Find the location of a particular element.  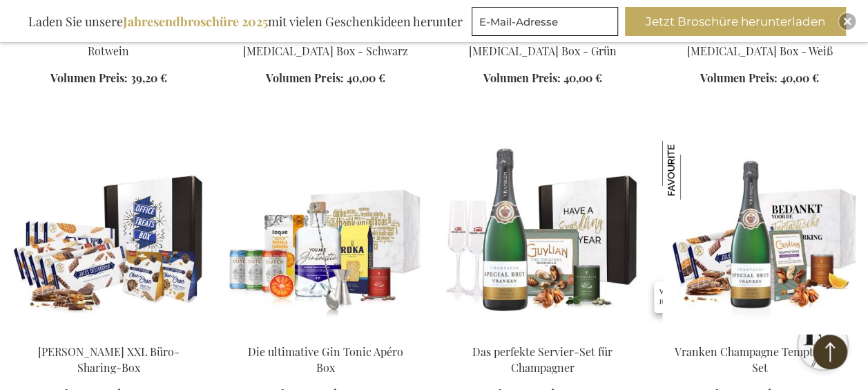

img: Close is located at coordinates (847, 22).